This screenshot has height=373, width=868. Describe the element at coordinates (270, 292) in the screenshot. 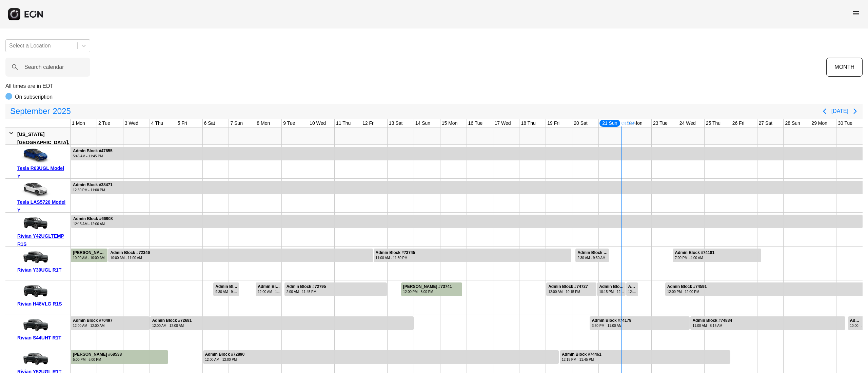

I see `div: 12:00 AM - 12:30 AM` at that location.